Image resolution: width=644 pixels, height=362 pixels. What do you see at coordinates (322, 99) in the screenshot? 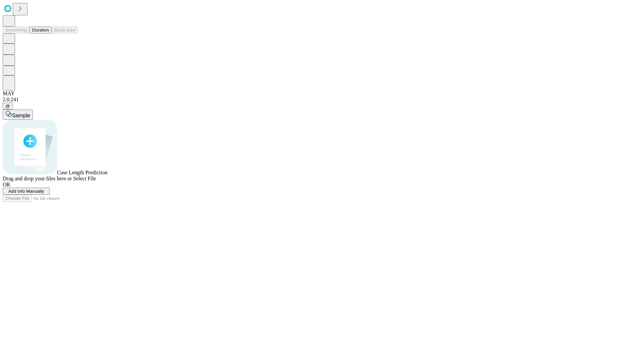
I see `div: 2.0.241` at bounding box center [322, 99].